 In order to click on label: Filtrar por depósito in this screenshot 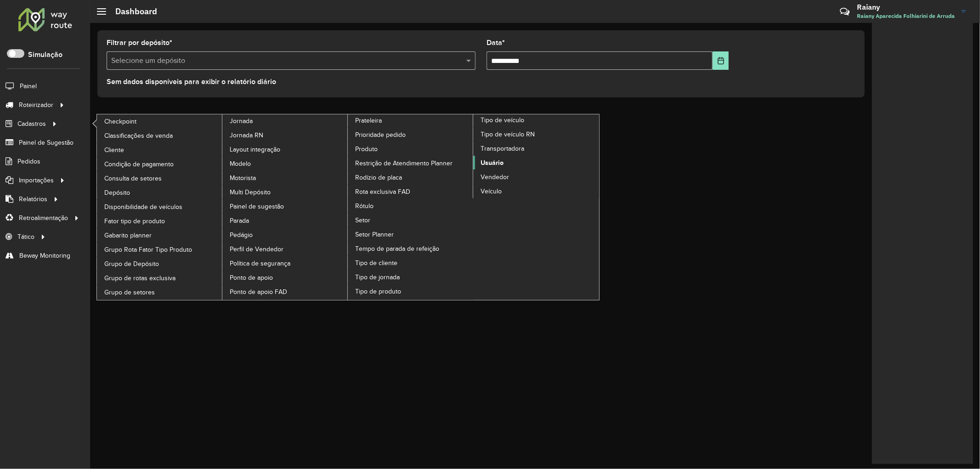, I will do `click(139, 43)`.